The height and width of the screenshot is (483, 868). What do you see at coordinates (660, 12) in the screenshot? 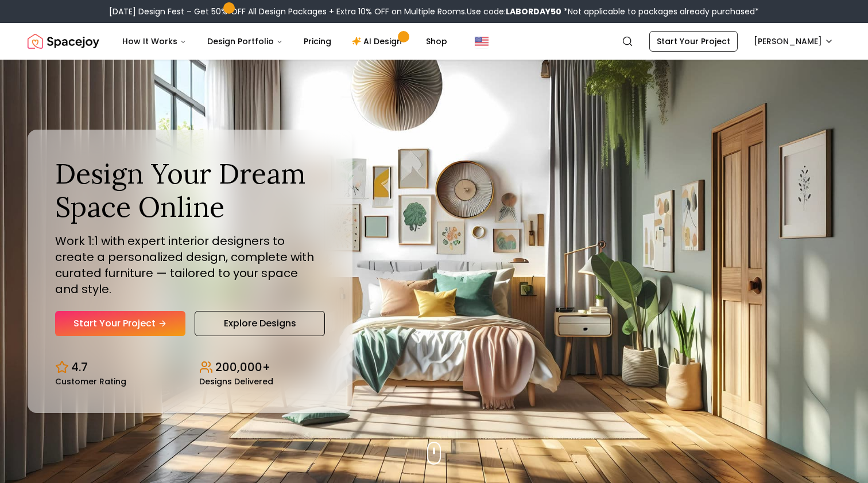
I see `span: *Not applicable to packages already purchased*` at bounding box center [660, 12].